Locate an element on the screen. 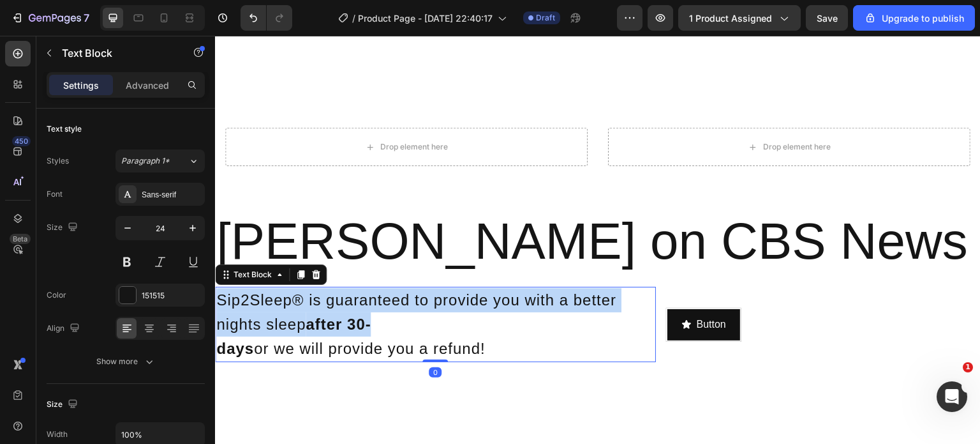 This screenshot has height=444, width=980. div: Width is located at coordinates (57, 434).